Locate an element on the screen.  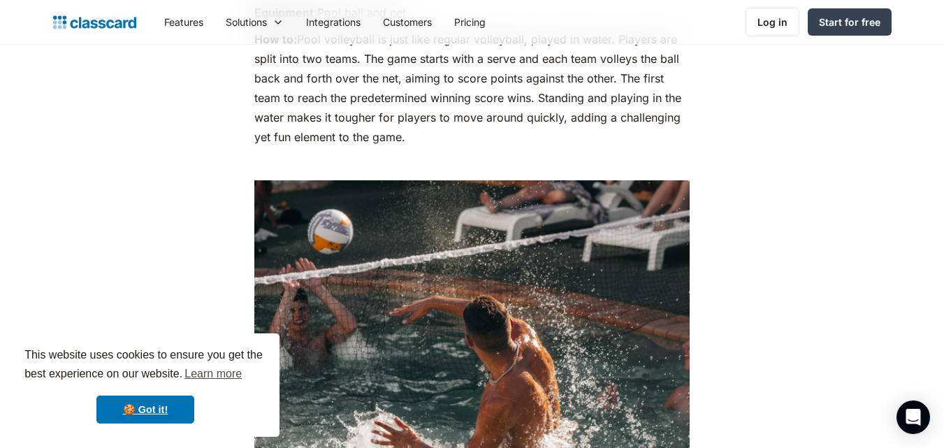
a: home is located at coordinates (94, 22).